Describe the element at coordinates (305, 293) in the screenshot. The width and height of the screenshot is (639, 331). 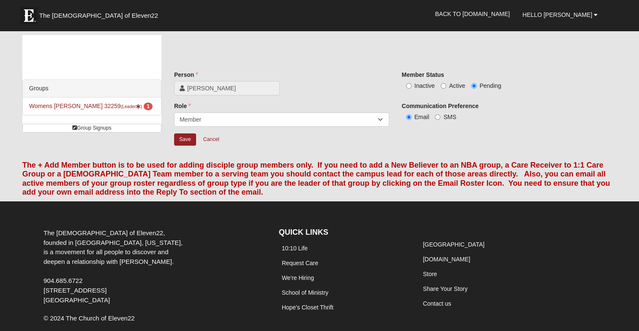
I see `a: School of Ministry` at that location.